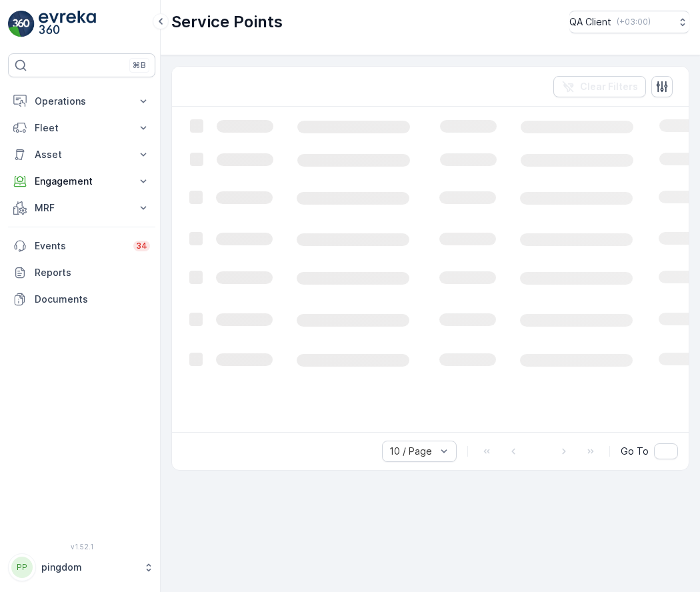 The image size is (700, 592). What do you see at coordinates (81, 101) in the screenshot?
I see `p: Operations` at bounding box center [81, 101].